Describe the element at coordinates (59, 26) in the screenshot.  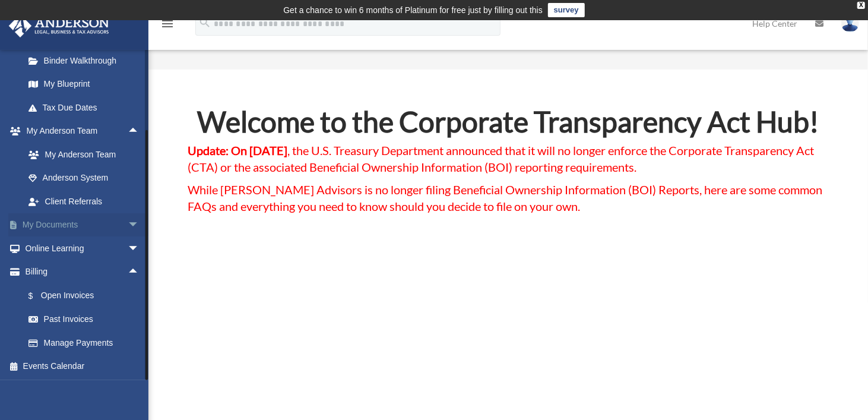
I see `img: Anderson Advisors Platinum Portal` at that location.